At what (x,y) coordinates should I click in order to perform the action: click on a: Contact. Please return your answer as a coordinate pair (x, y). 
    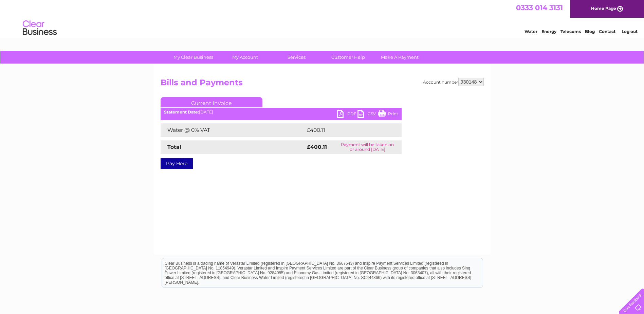
    Looking at the image, I should click on (607, 31).